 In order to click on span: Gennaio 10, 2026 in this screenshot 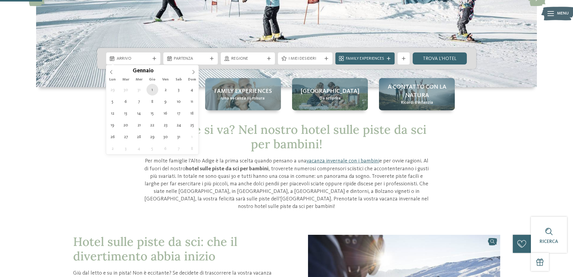, I will do `click(179, 101)`.